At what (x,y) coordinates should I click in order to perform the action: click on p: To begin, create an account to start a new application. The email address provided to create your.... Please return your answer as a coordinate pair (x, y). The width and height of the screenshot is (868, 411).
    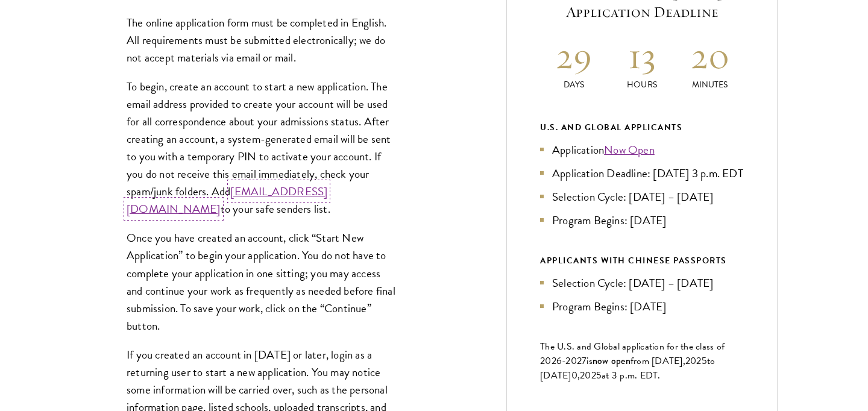
    Looking at the image, I should click on (262, 148).